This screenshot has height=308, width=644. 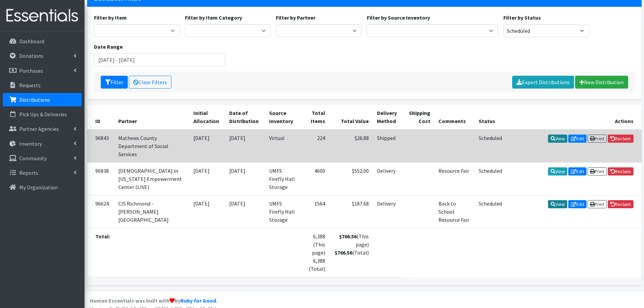 I want to click on td: Virtual, so click(x=284, y=146).